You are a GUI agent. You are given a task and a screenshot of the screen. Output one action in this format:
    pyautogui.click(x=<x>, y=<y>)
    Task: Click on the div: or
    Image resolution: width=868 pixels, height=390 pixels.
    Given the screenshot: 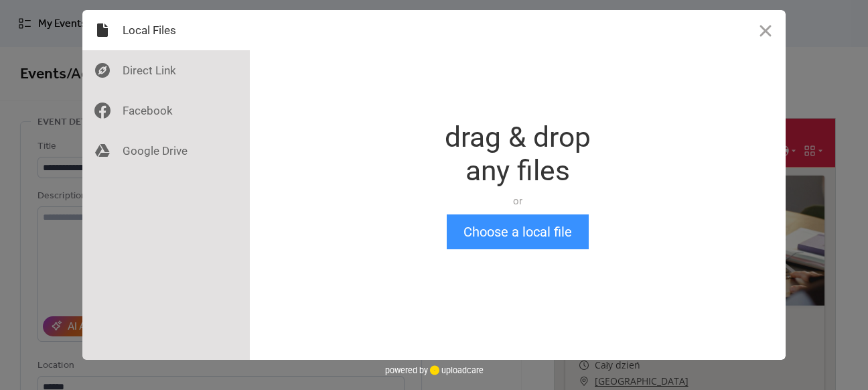 What is the action you would take?
    pyautogui.click(x=518, y=201)
    